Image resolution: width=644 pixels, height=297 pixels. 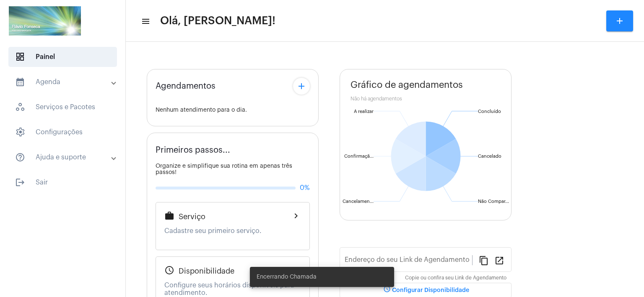 What do you see at coordinates (426, 291) in the screenshot?
I see `span: Configurar Disponibilidade` at bounding box center [426, 291].